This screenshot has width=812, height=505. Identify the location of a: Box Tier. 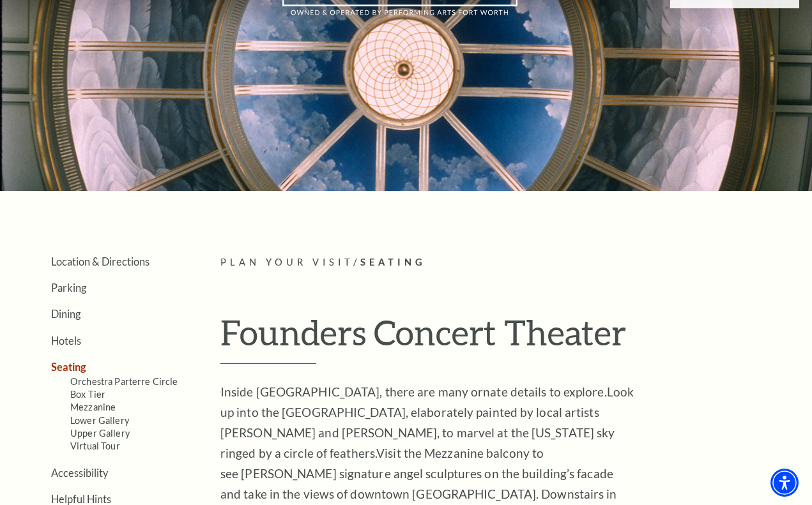
(88, 394).